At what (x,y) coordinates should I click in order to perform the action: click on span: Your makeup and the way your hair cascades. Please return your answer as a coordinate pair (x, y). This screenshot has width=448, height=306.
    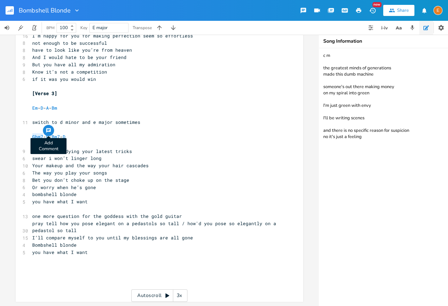
    Looking at the image, I should click on (90, 165).